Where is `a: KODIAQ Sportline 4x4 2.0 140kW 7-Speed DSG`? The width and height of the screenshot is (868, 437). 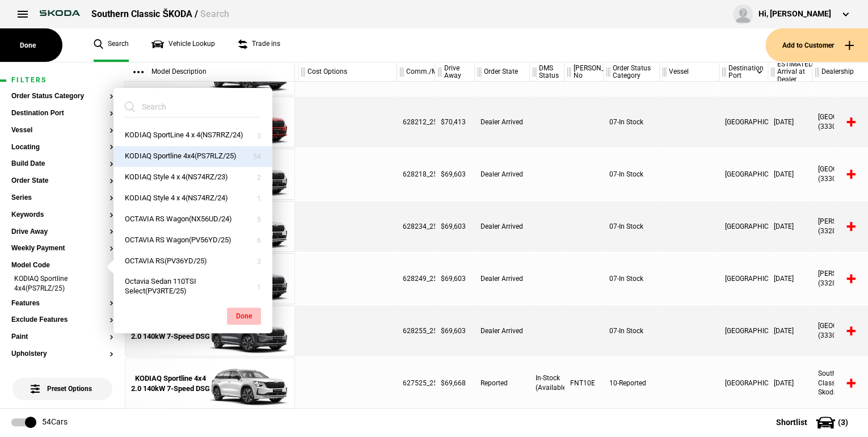 a: KODIAQ Sportline 4x4 2.0 140kW 7-Speed DSG is located at coordinates (170, 383).